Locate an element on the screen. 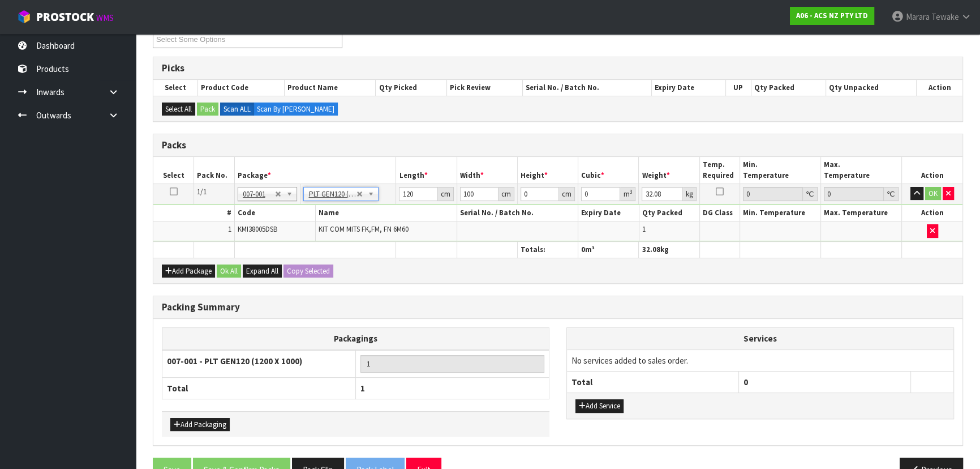 The height and width of the screenshot is (469, 980). td: No services added to sales order. is located at coordinates (760, 360).